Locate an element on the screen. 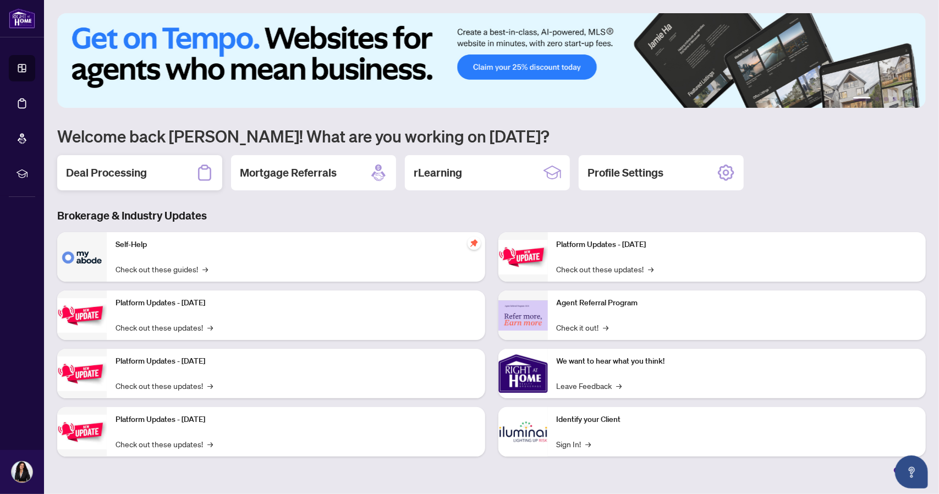 Image resolution: width=939 pixels, height=494 pixels. button: 3 is located at coordinates (886, 99).